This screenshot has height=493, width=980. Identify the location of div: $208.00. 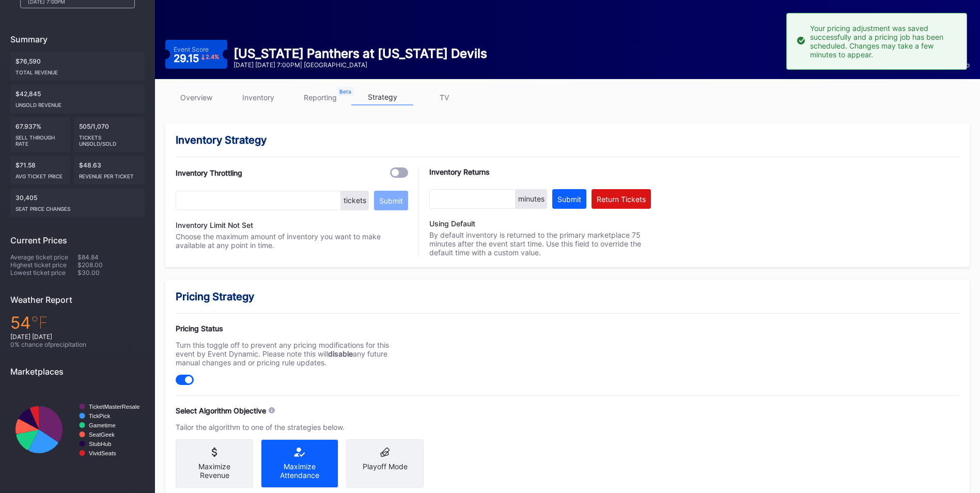
(111, 265).